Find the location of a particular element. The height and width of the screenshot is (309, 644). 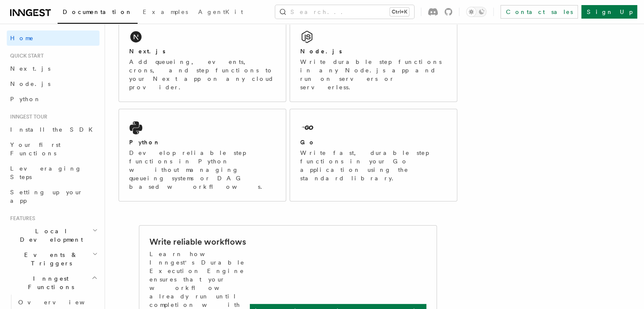

a: Next.jsAdd queueing, events, crons, and step functions to your Next app on any cloud provider. is located at coordinates (202, 60).